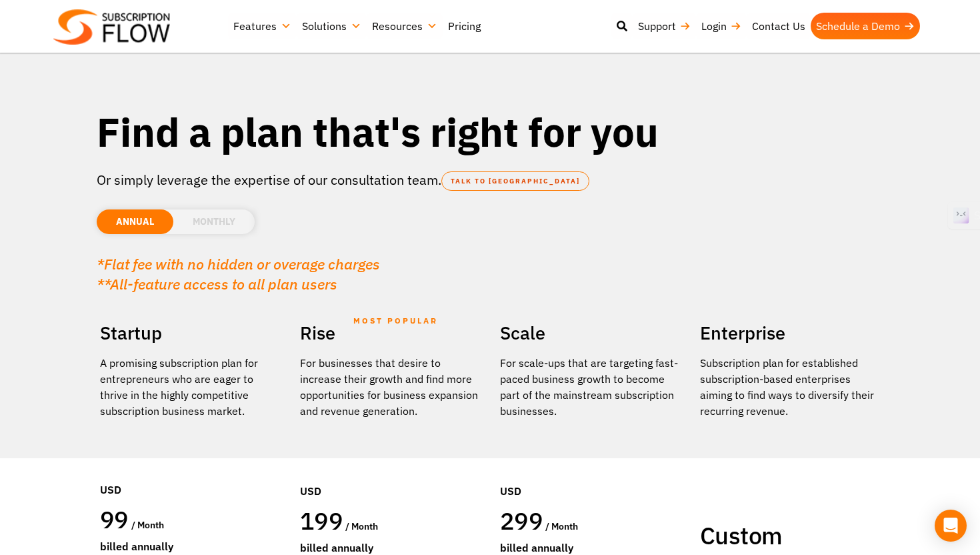 The image size is (980, 555). Describe the element at coordinates (190, 387) in the screenshot. I see `p: A promising subscription plan for entrepreneurs who are eager to thrive in the highly competitive...` at that location.